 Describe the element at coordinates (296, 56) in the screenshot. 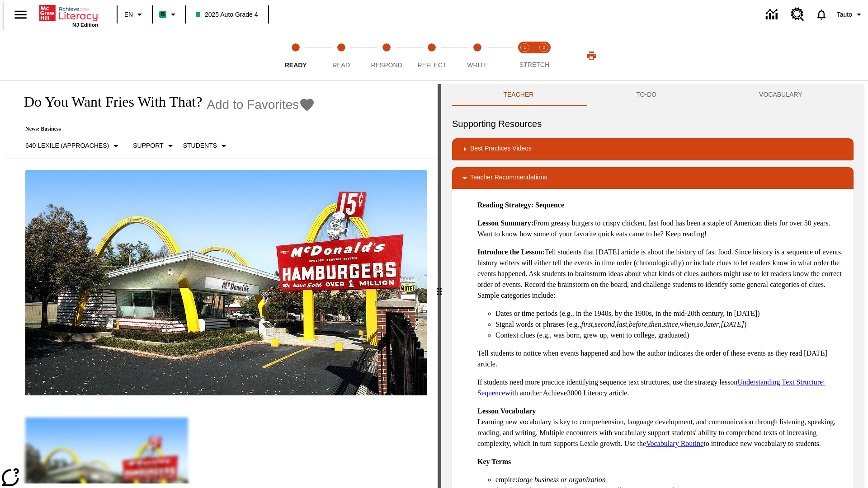

I see `button: Ready step 1 of 5` at that location.